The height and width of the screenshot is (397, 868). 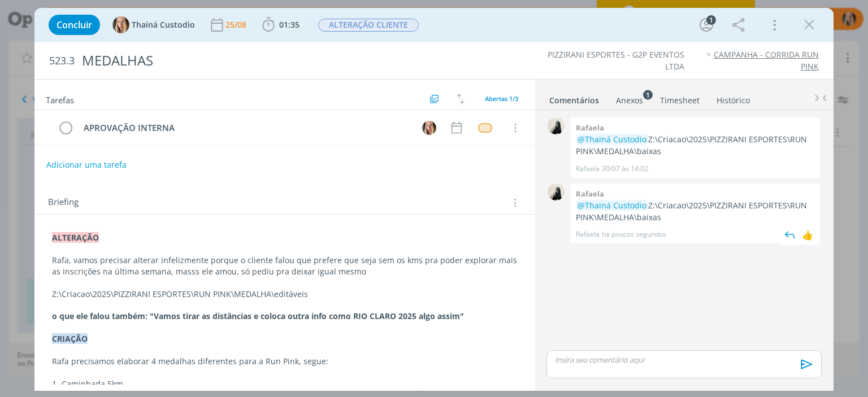 I want to click on span: ALTERAÇÃO CLIENTE, so click(x=368, y=25).